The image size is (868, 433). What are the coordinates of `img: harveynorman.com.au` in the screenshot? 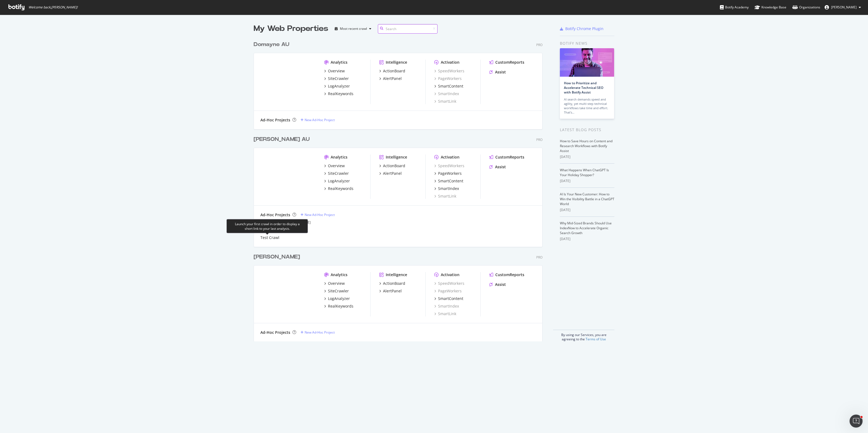 It's located at (288, 177).